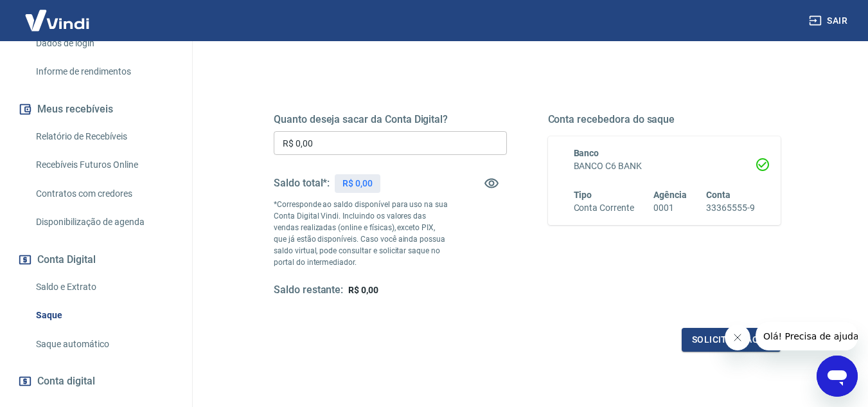  I want to click on a: Saldo e Extrato, so click(104, 287).